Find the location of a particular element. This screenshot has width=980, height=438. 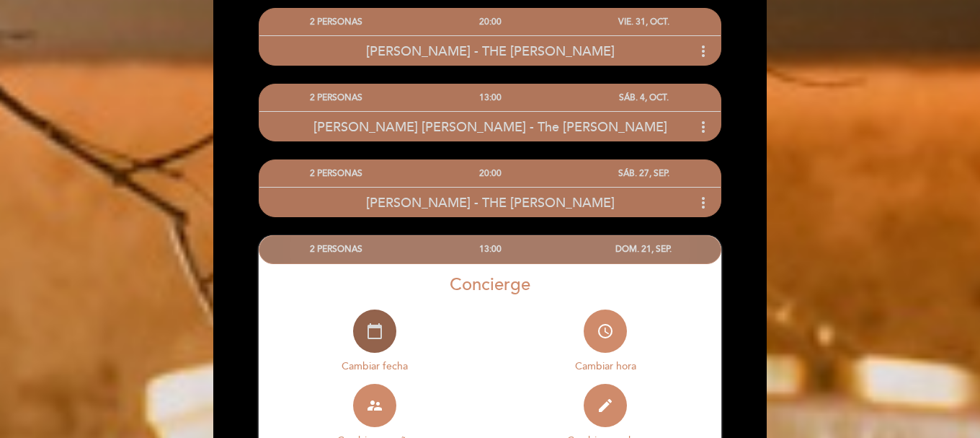

button: supervisor_account is located at coordinates (375, 405).